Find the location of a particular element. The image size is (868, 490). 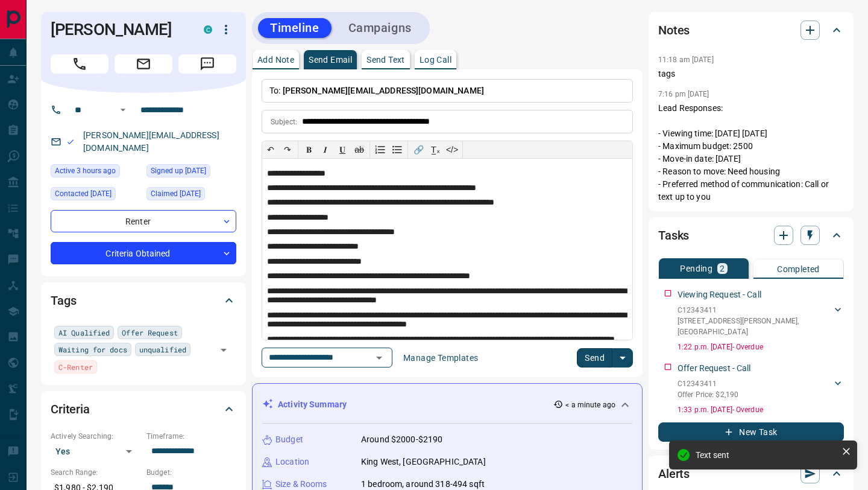

button: Campaigns is located at coordinates (380, 28).